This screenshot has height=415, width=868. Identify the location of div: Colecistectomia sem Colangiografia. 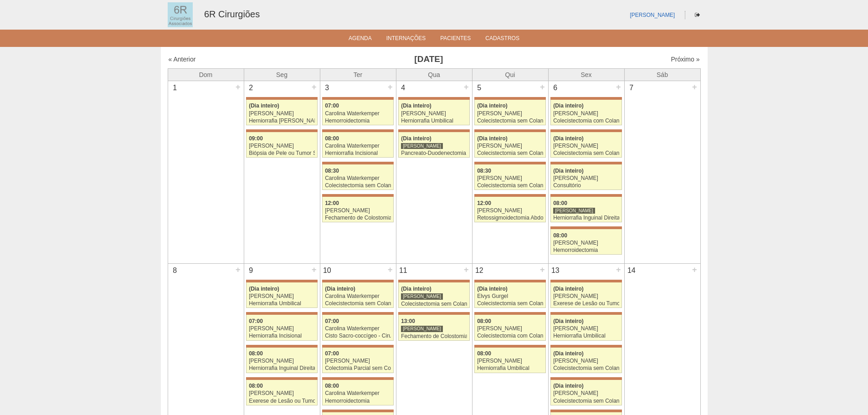
(510, 153).